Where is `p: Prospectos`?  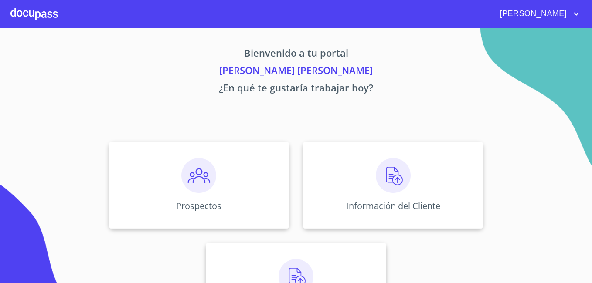
p: Prospectos is located at coordinates (199, 206).